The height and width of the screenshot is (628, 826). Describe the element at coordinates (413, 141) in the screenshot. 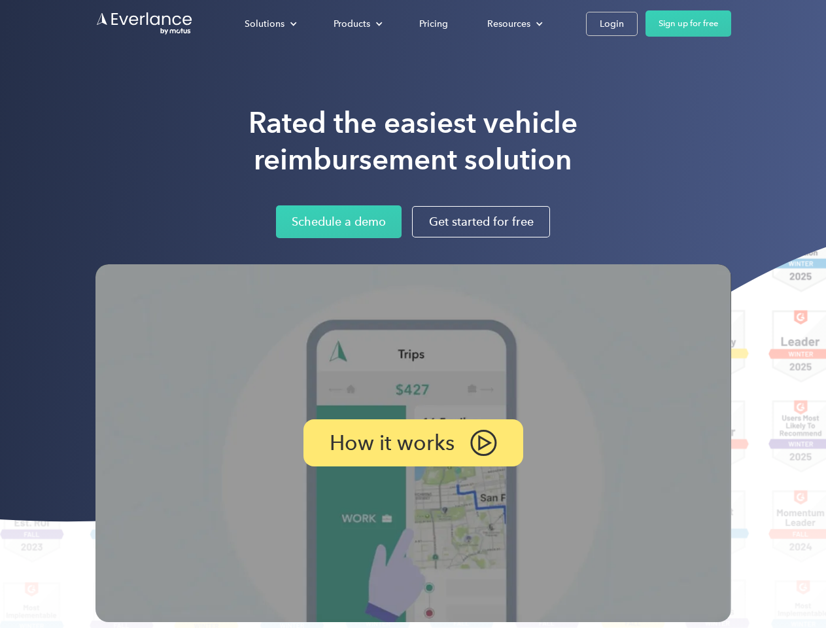

I see `h1: Rated the easiest vehicle reimbursement solution` at that location.